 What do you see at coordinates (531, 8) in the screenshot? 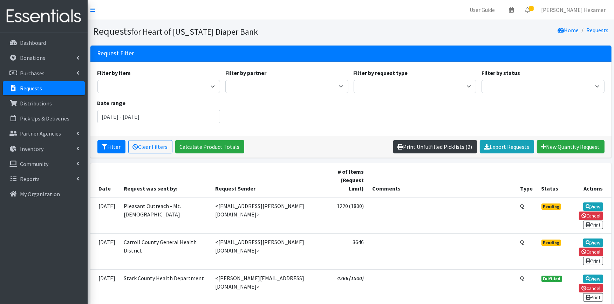
I see `span: 2` at bounding box center [531, 8].